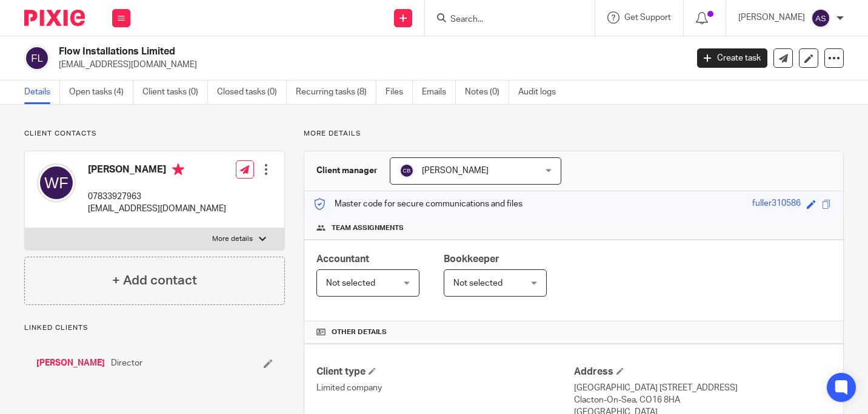 This screenshot has width=868, height=414. Describe the element at coordinates (307, 51) in the screenshot. I see `h2: Flow Installations Limited` at that location.